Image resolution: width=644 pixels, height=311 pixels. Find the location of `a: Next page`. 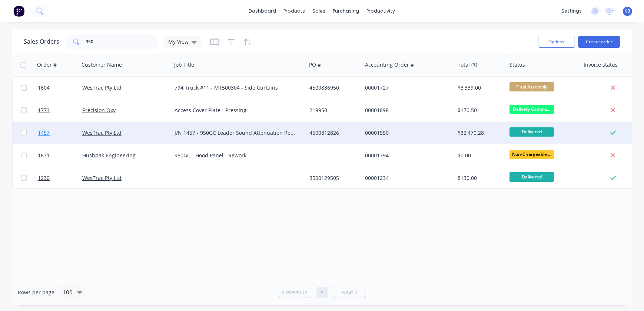

a: Next page is located at coordinates (349, 293).